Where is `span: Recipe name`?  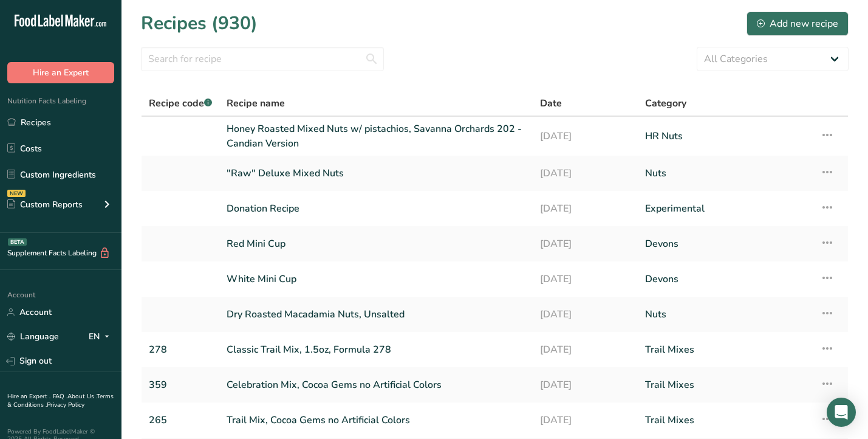
span: Recipe name is located at coordinates (256, 103).